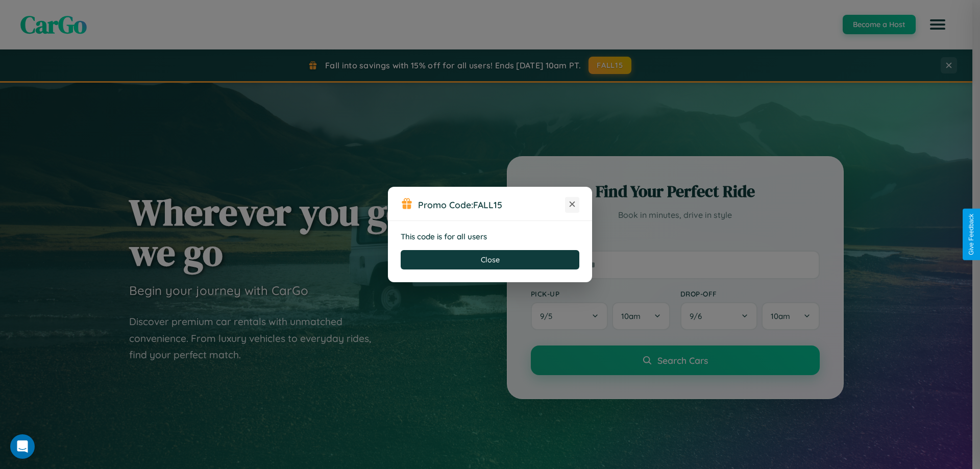 The width and height of the screenshot is (980, 469). What do you see at coordinates (490, 260) in the screenshot?
I see `button: Close` at bounding box center [490, 260].